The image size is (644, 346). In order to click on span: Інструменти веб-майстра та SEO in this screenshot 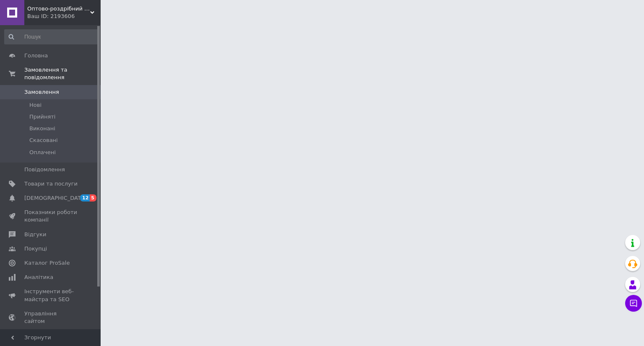, I will do `click(51, 295)`.